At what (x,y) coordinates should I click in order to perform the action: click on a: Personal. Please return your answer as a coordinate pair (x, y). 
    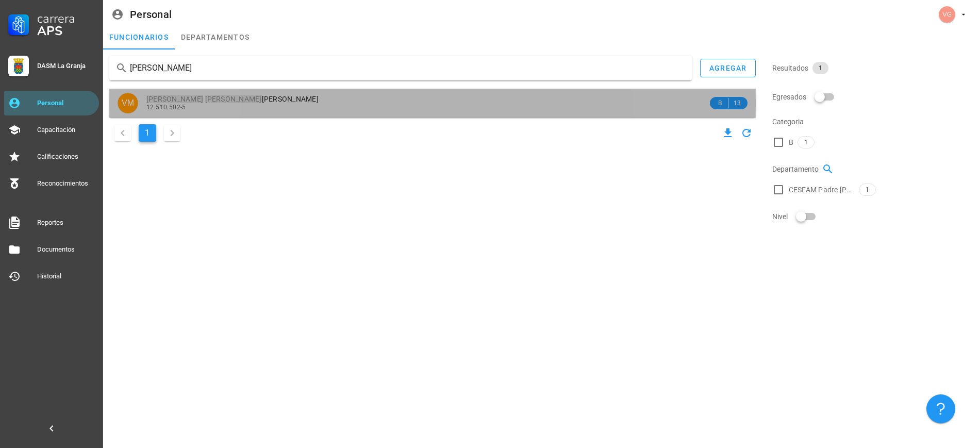
    Looking at the image, I should click on (52, 103).